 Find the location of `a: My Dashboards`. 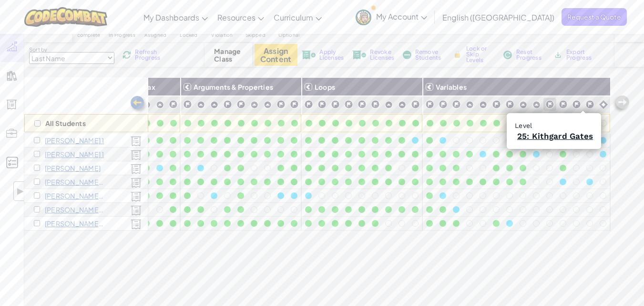

a: My Dashboards is located at coordinates (175, 17).